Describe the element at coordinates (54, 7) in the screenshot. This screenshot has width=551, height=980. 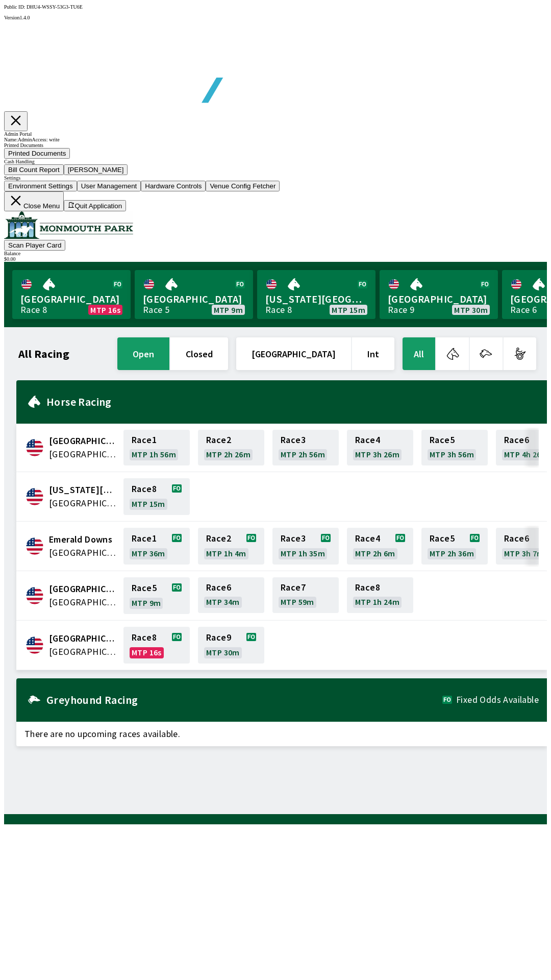
I see `span: DHU4-WSSY-53G3-TU6E` at that location.